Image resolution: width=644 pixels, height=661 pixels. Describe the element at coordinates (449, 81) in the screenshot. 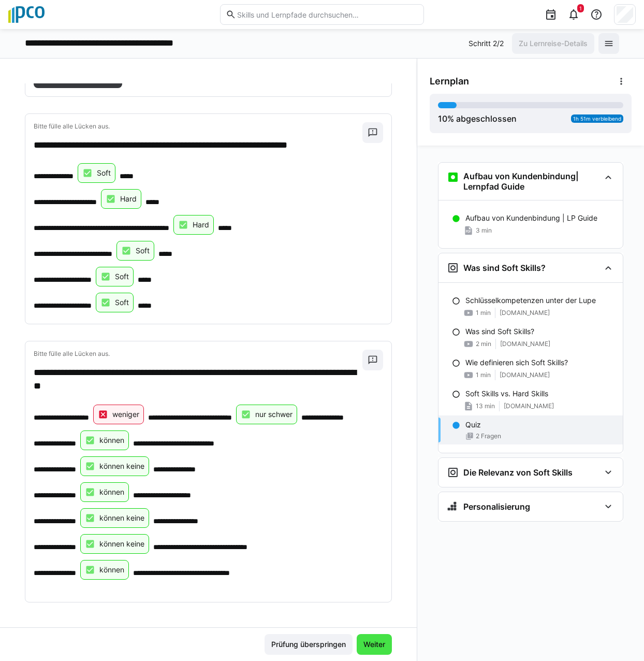

I see `span: Lernplan` at that location.